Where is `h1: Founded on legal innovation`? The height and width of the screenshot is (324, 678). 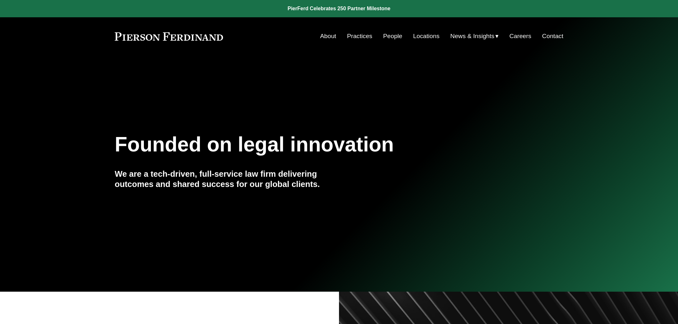
h1: Founded on legal innovation is located at coordinates (301, 144).